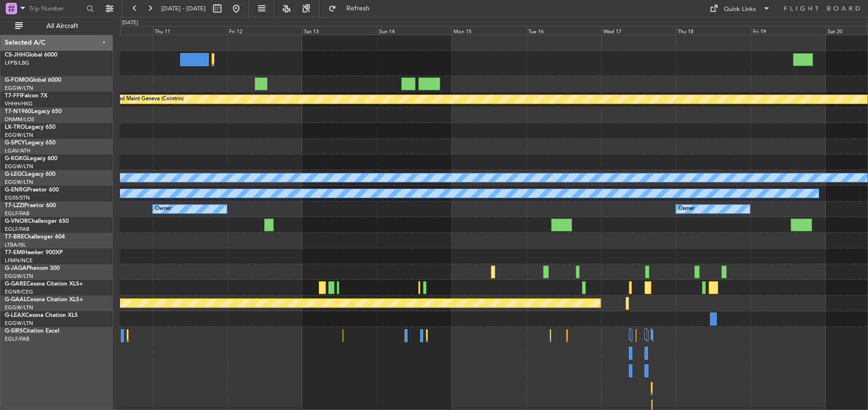  What do you see at coordinates (18, 111) in the screenshot?
I see `span: T7-N1960` at bounding box center [18, 111].